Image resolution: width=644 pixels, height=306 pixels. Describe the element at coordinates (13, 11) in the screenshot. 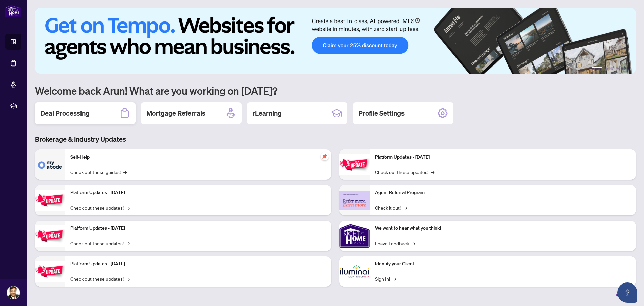

I see `img: logo` at that location.